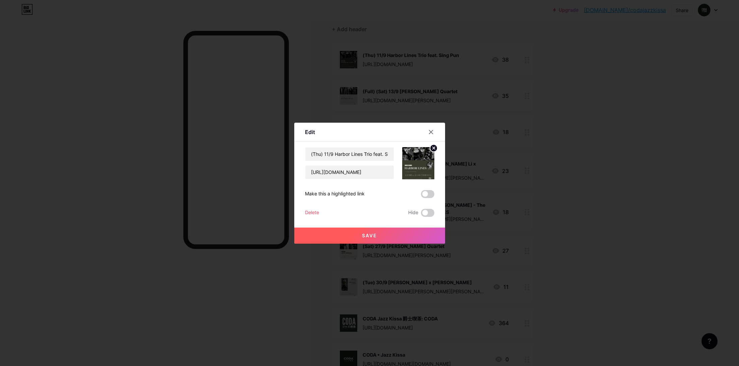 This screenshot has width=739, height=366. Describe the element at coordinates (312, 213) in the screenshot. I see `div: Delete` at that location.